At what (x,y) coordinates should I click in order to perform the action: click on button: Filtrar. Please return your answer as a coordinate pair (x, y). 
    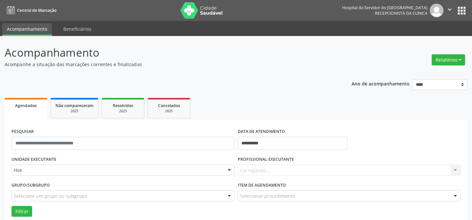
    Looking at the image, I should click on (22, 212).